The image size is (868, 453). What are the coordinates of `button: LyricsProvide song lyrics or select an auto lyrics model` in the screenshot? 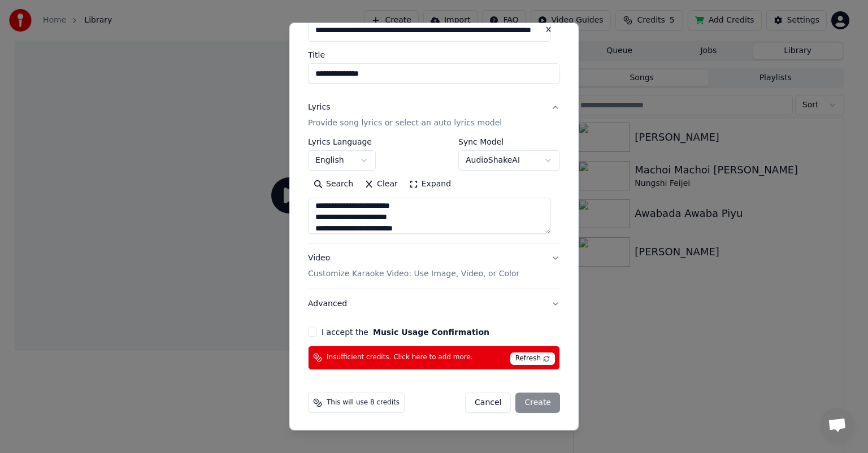 It's located at (434, 115).